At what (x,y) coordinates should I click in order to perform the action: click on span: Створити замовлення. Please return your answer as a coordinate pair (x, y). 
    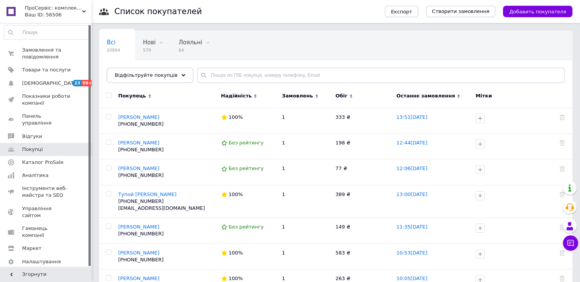
    Looking at the image, I should click on (461, 11).